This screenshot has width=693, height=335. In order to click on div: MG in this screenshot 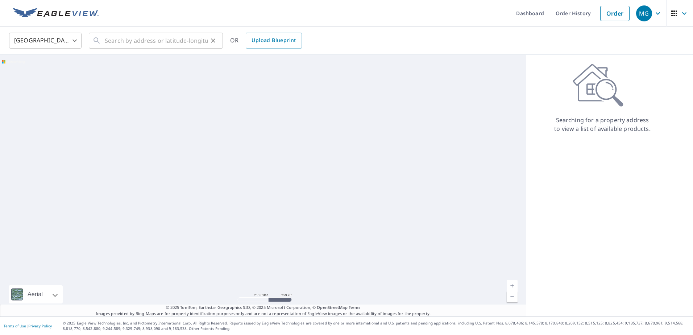, I will do `click(644, 13)`.